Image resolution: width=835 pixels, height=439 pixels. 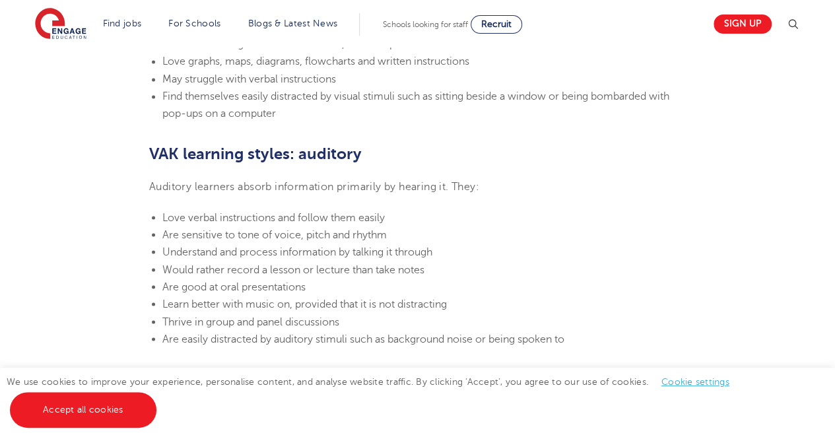 I want to click on span: Are sensitive to tone of voice, pitch and rhythm, so click(x=275, y=234).